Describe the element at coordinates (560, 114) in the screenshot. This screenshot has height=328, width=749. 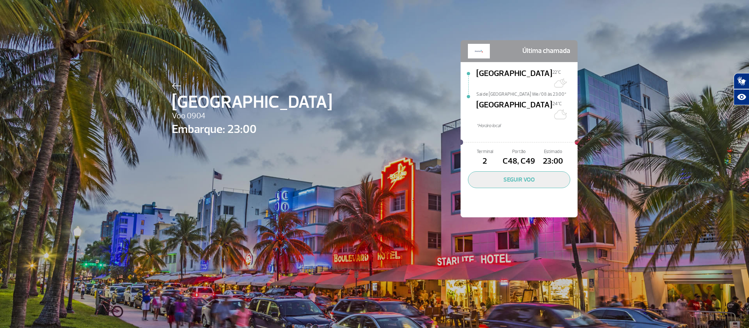
I see `img: Céu limpo` at that location.